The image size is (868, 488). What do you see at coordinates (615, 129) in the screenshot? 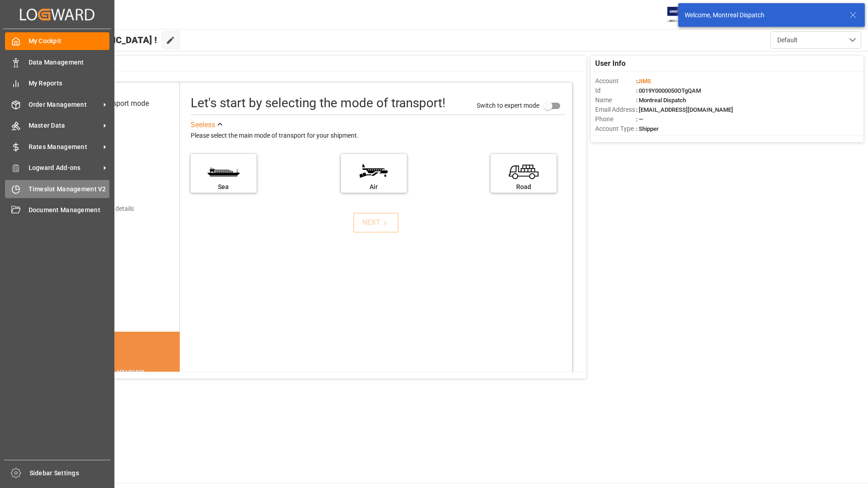
I see `span: Account Type` at bounding box center [615, 129].